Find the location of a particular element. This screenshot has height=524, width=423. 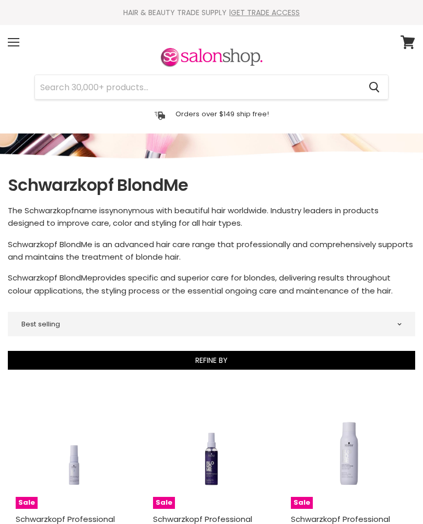

button: Search is located at coordinates (374, 87).